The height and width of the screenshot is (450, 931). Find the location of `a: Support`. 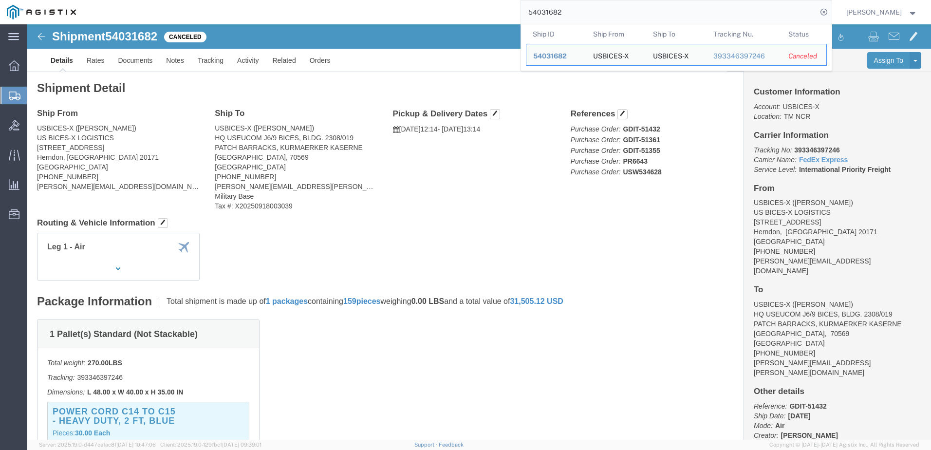

a: Support is located at coordinates (426, 445).